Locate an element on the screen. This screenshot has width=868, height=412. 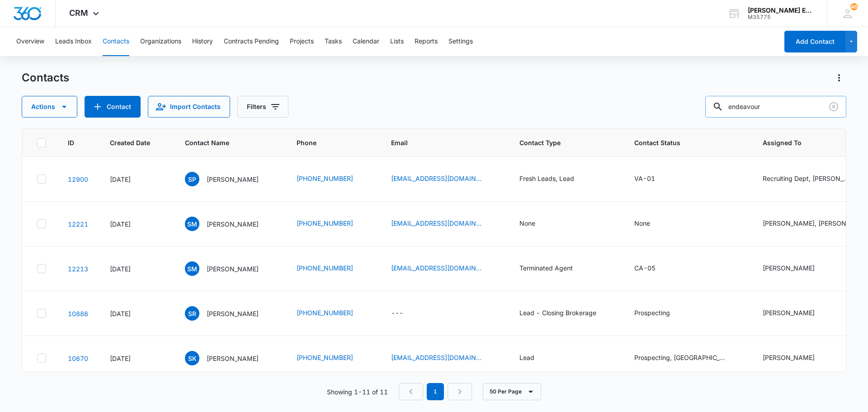
div: Contact Type - Lead - Closing Brokerage - Select to Edit Field is located at coordinates (566, 313).